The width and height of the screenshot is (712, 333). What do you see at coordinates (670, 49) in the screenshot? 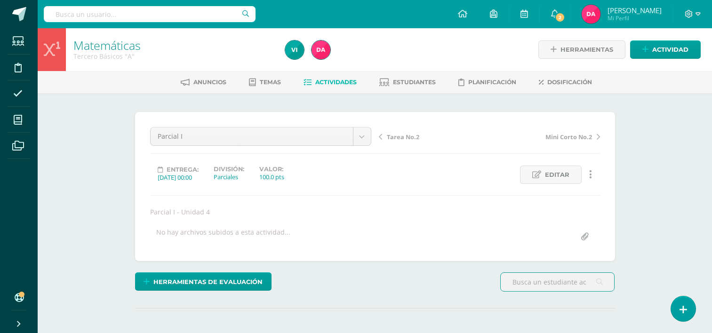
I see `span: Actividad` at bounding box center [670, 49].